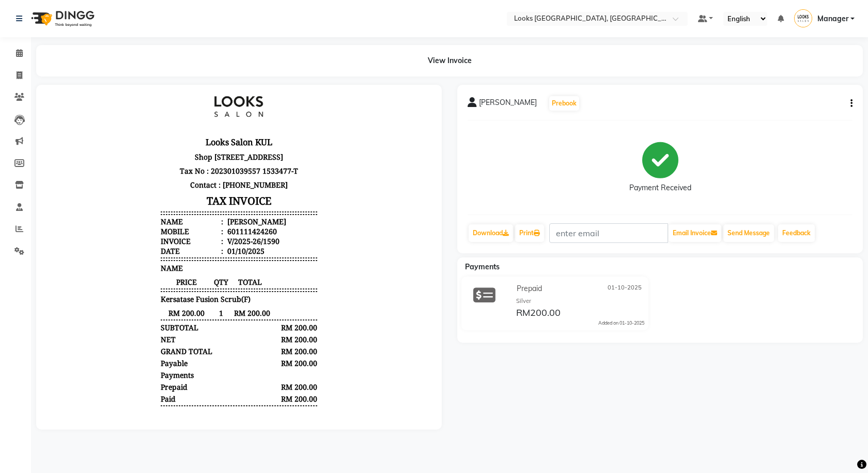 This screenshot has height=473, width=868. I want to click on div: Invoice, so click(146, 146).